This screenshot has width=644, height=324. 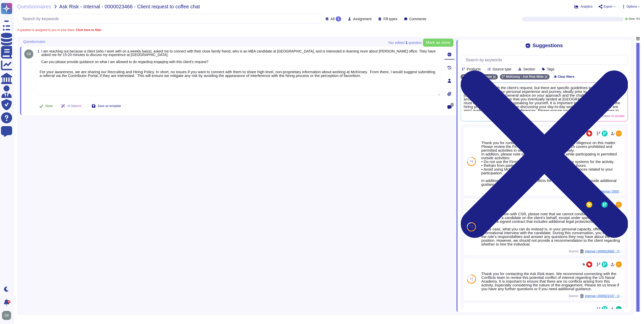 What do you see at coordinates (632, 19) in the screenshot?
I see `span: Done:` at bounding box center [632, 19].